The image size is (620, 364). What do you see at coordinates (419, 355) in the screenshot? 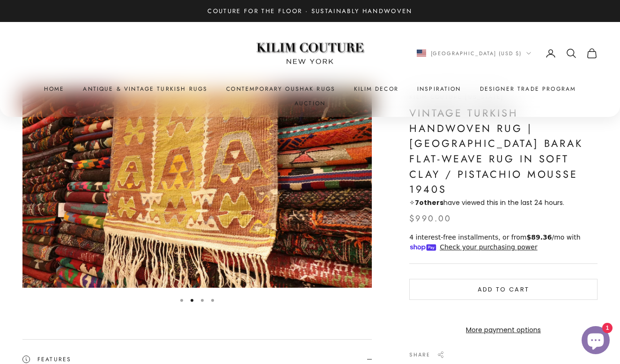
I see `span: Share` at bounding box center [419, 355].